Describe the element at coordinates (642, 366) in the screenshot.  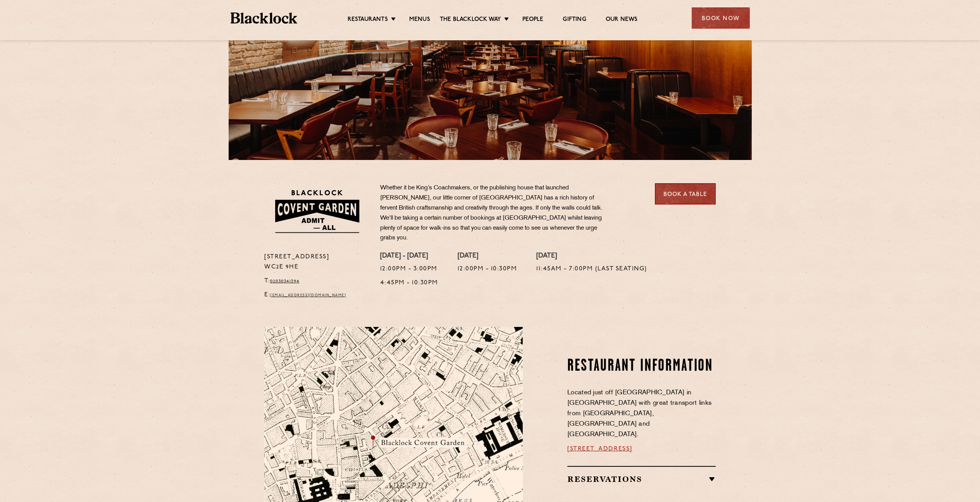
I see `h2: Restaurant information` at that location.